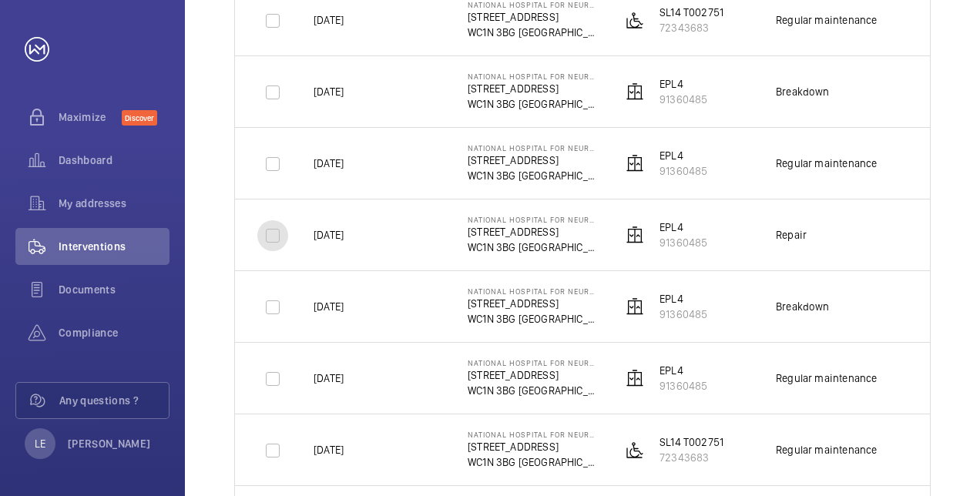 The width and height of the screenshot is (980, 496). Describe the element at coordinates (114, 160) in the screenshot. I see `span: Dashboard` at that location.